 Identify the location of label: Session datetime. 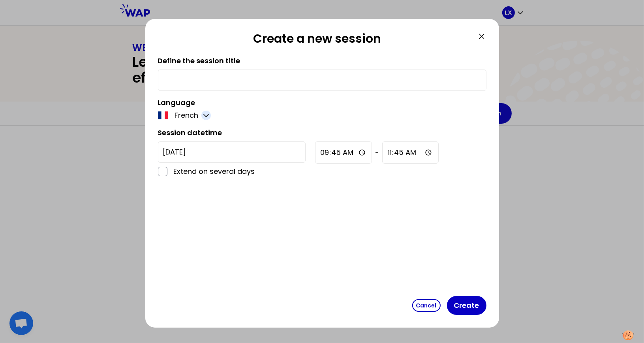
(190, 133).